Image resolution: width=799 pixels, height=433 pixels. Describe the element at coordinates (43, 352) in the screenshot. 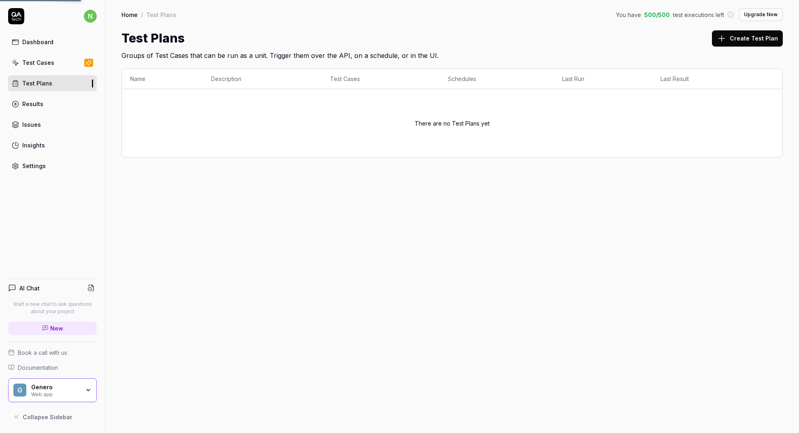

I see `span: Book a call with us` at that location.